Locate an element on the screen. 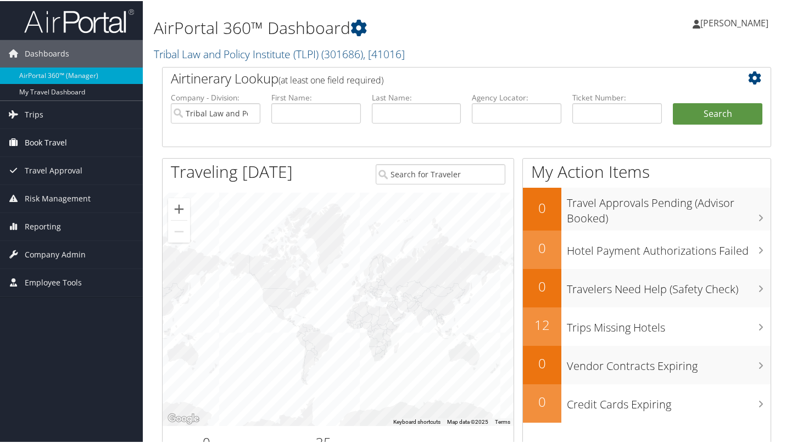  span: Book Travel is located at coordinates (46, 142).